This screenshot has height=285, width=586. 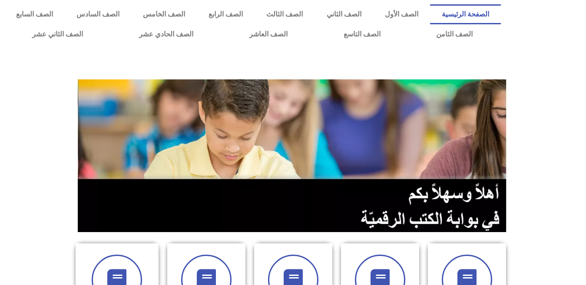 What do you see at coordinates (225, 14) in the screenshot?
I see `a: الصف الرابع` at bounding box center [225, 14].